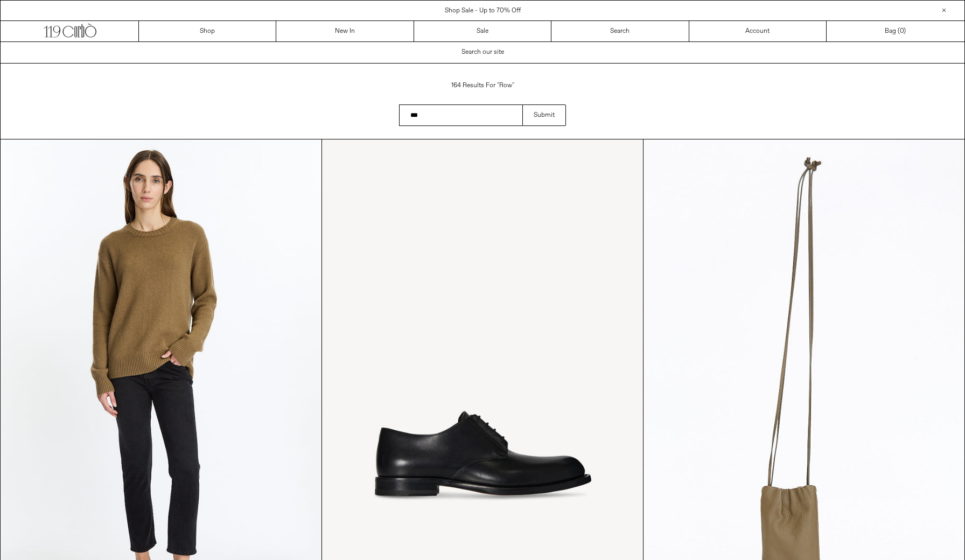  Describe the element at coordinates (757, 31) in the screenshot. I see `a: Account` at that location.